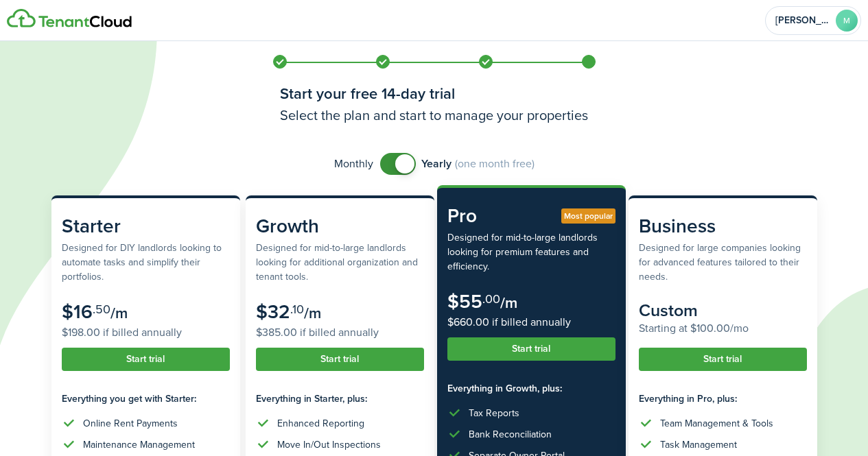 This screenshot has width=868, height=456. Describe the element at coordinates (588, 216) in the screenshot. I see `span: Most popular` at that location.